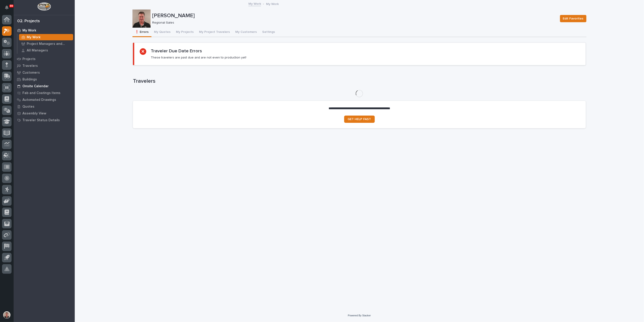  I want to click on div: 02. Projects, so click(28, 22).